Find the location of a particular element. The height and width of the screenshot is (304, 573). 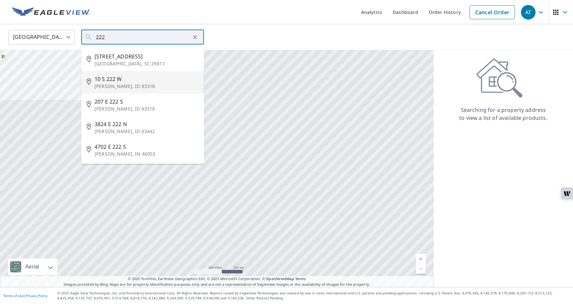

a: Current Level 5, Zoom Out is located at coordinates (421, 269).